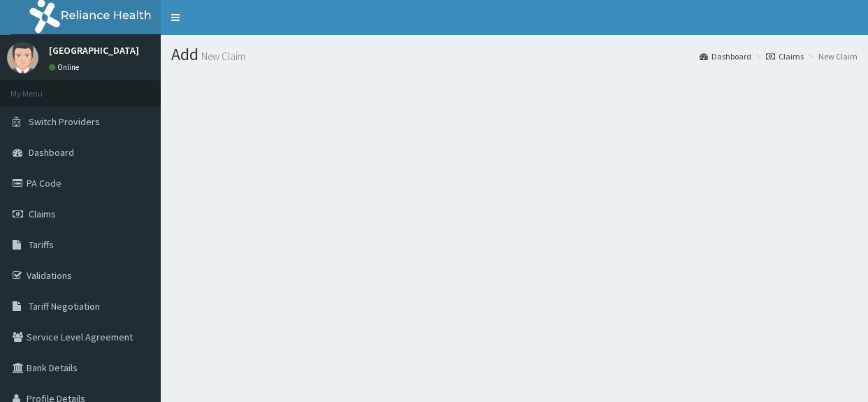 The height and width of the screenshot is (402, 868). I want to click on li: New Claim, so click(830, 56).